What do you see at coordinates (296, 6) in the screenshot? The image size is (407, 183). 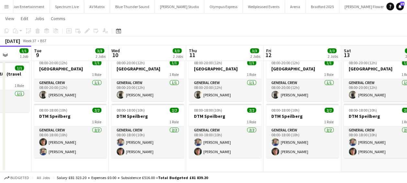 I see `button: Arena` at bounding box center [296, 6].